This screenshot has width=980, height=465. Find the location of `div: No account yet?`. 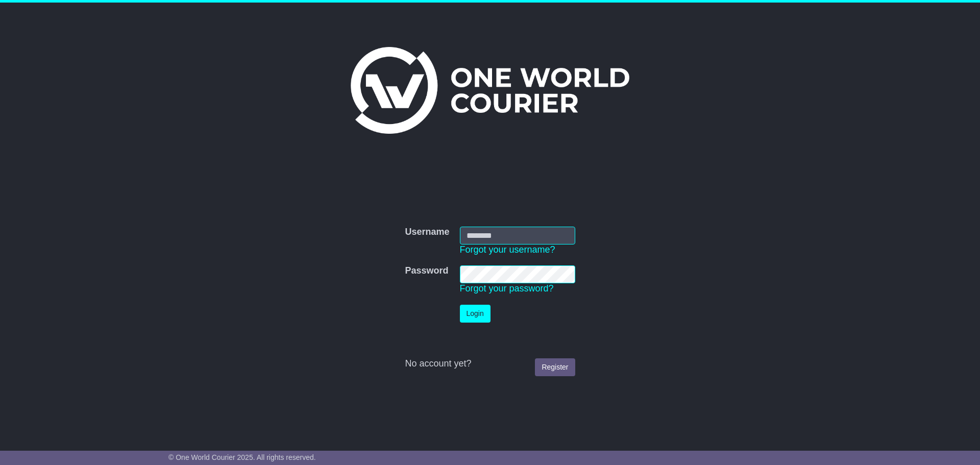

div: No account yet? is located at coordinates (490, 363).